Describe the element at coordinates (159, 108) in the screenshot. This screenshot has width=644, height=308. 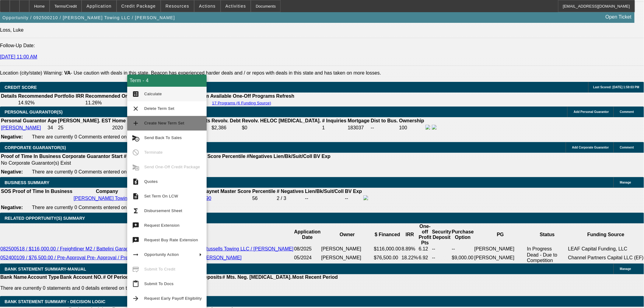
I see `span: Delete Term Set` at that location.